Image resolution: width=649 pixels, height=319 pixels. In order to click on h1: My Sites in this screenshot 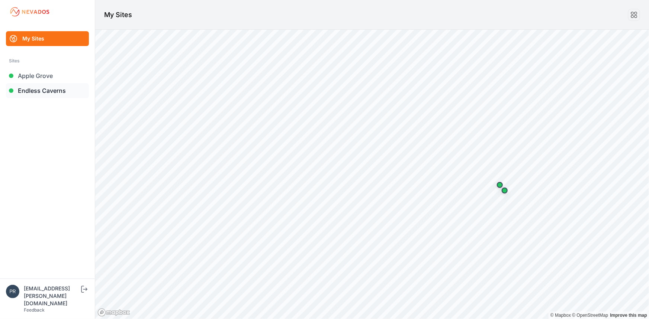, I will do `click(118, 15)`.